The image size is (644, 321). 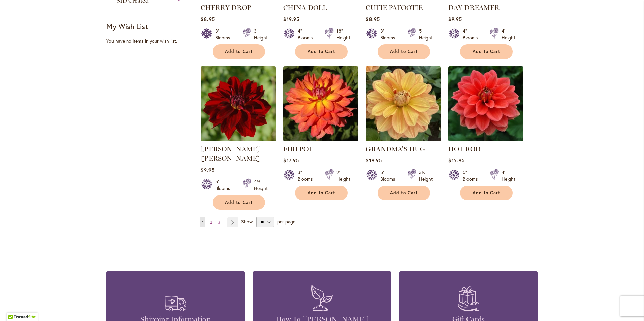 I want to click on div: 2' Height, so click(x=343, y=176).